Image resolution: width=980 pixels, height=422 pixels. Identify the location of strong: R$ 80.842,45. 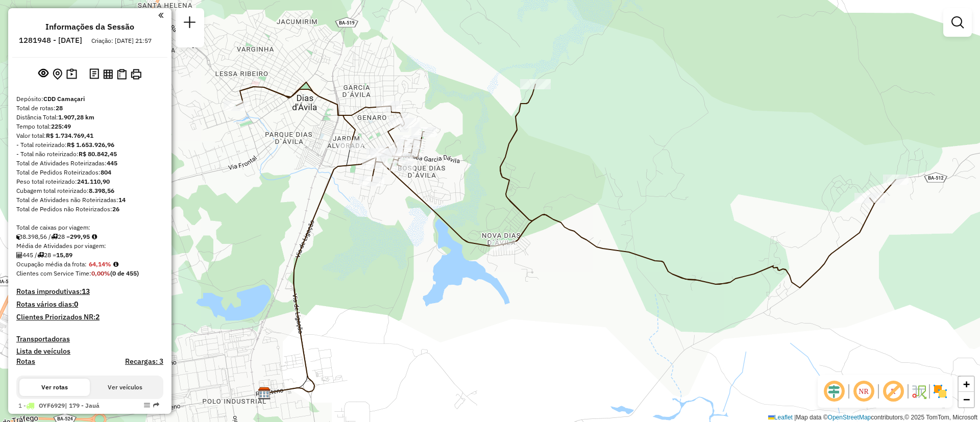
(97, 153).